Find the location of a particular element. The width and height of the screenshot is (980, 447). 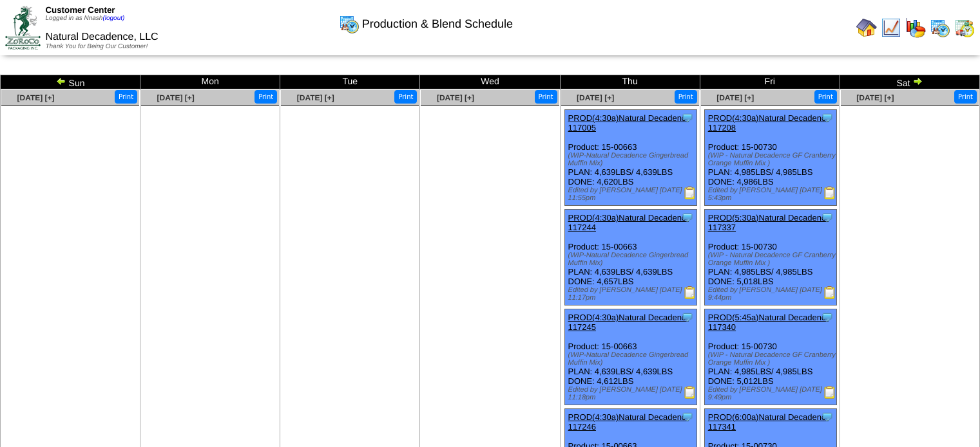

a: PROD(5:30a)Natural Decadenc-117337 is located at coordinates (768, 223).